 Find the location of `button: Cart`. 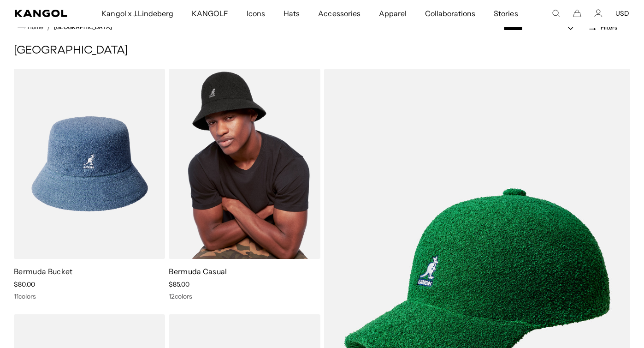

button: Cart is located at coordinates (578, 13).